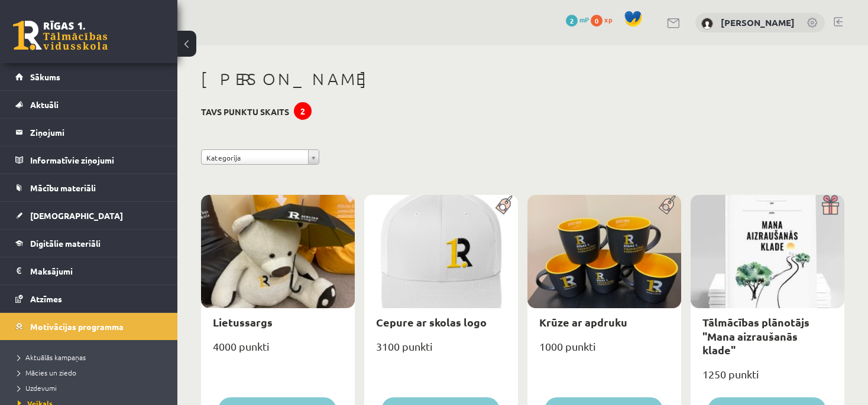 The image size is (868, 405). Describe the element at coordinates (92, 388) in the screenshot. I see `a: Uzdevumi` at that location.